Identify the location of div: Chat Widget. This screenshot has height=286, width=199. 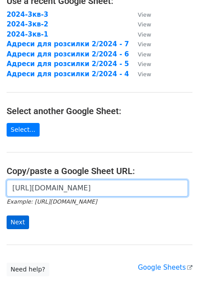
(177, 265).